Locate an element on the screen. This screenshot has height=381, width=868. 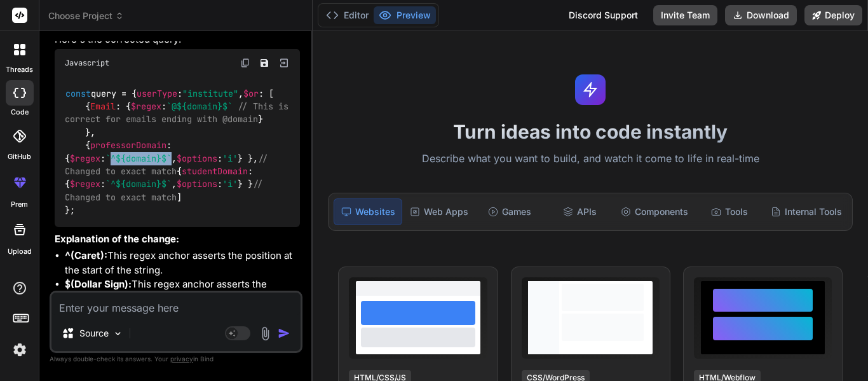
div: Web Apps is located at coordinates (439, 212).